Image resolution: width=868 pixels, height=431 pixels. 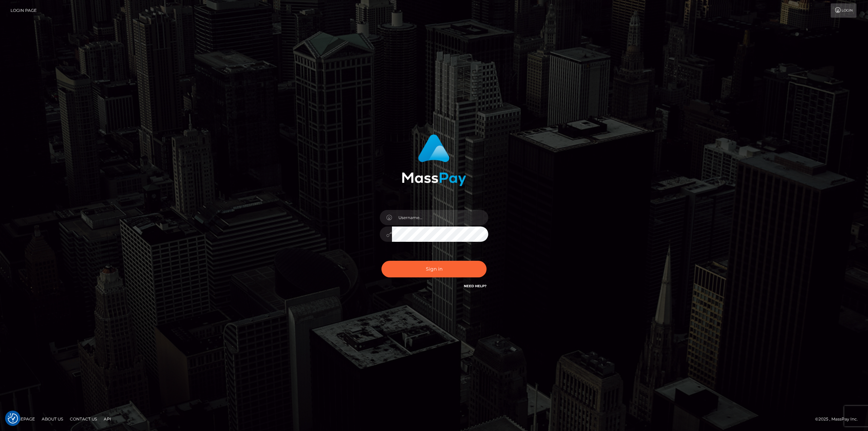 I want to click on a: Need Help?, so click(x=475, y=286).